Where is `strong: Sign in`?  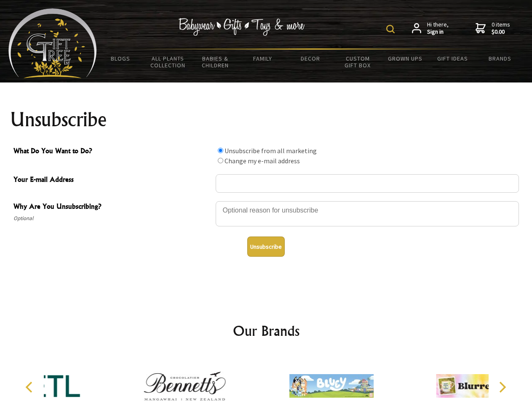
strong: Sign in is located at coordinates (438, 32).